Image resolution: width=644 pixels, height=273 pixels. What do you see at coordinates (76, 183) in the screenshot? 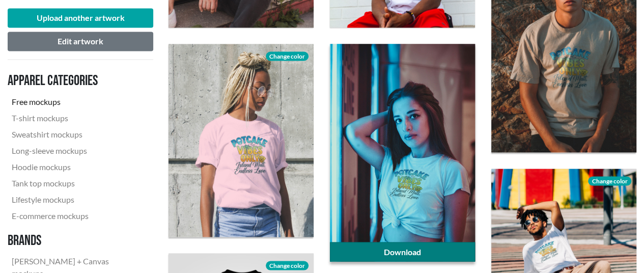
I see `a: Tank top mockups` at bounding box center [76, 183].